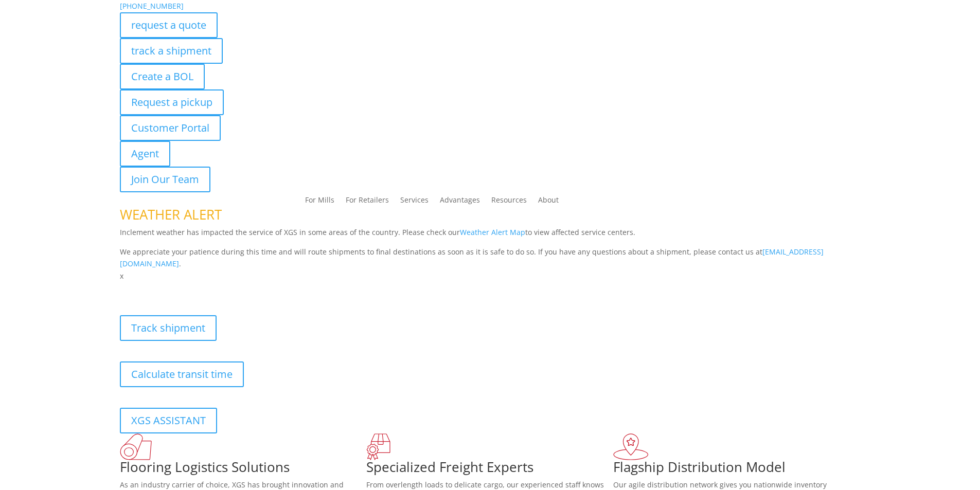 This screenshot has height=490, width=980. What do you see at coordinates (170, 128) in the screenshot?
I see `a: Customer Portal` at bounding box center [170, 128].